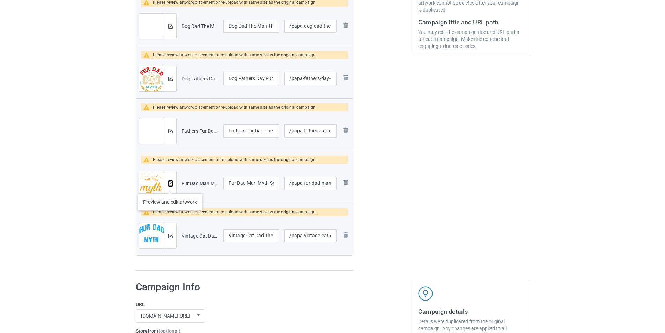  What do you see at coordinates (471, 311) in the screenshot?
I see `h3: Campaign details` at bounding box center [471, 311].